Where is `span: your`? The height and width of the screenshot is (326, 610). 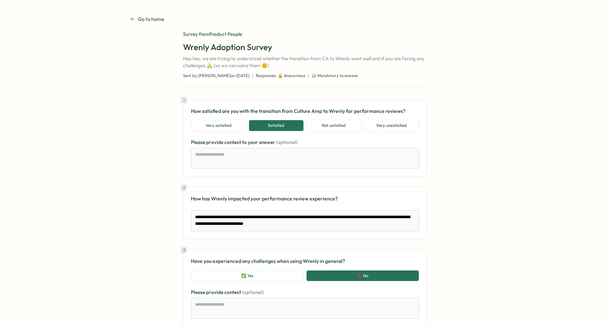
span: your is located at coordinates (253, 142).